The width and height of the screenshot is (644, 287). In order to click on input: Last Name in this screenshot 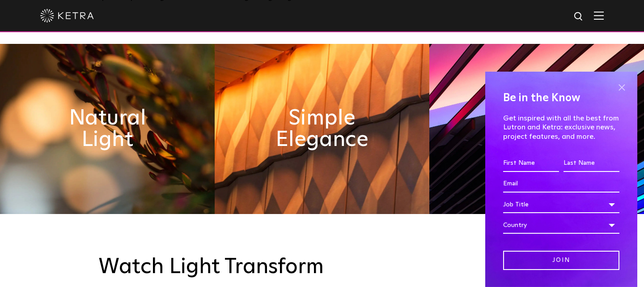, I will do `click(591, 164)`.